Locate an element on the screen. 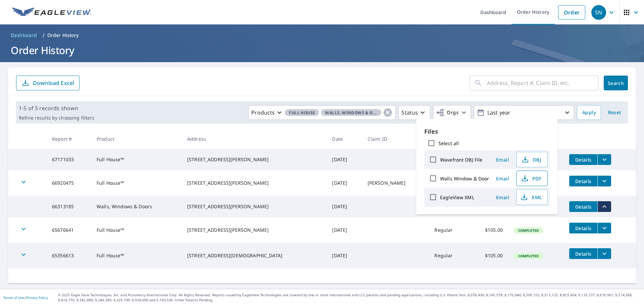  p: Products is located at coordinates (263, 113).